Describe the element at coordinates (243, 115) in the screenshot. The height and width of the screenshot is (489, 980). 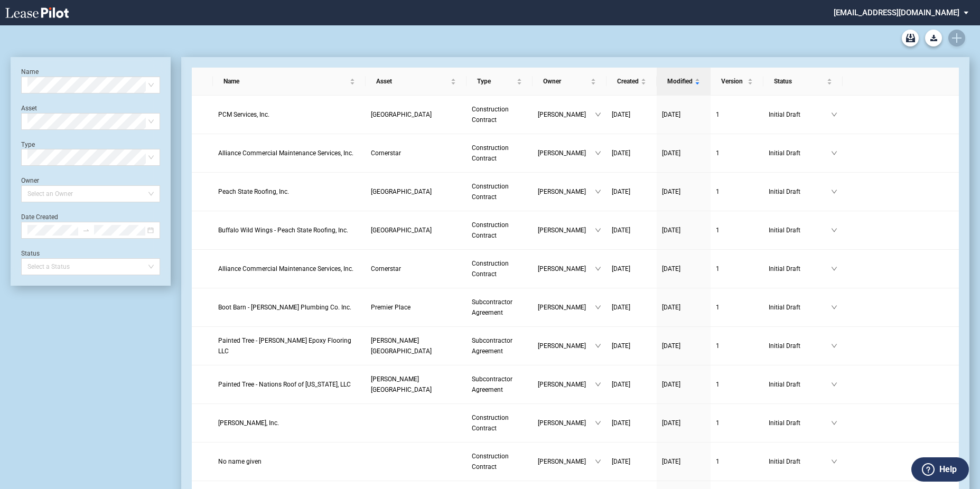
I see `span: PCM Services, Inc.` at that location.